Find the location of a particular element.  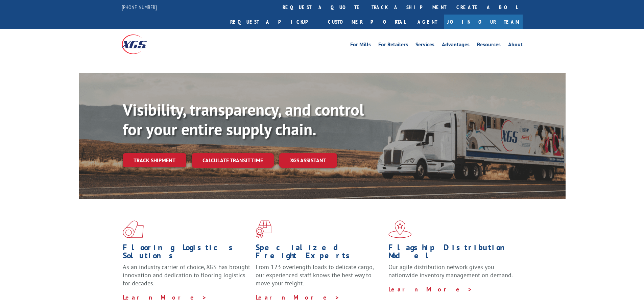

a: For Retailers is located at coordinates (393, 46).